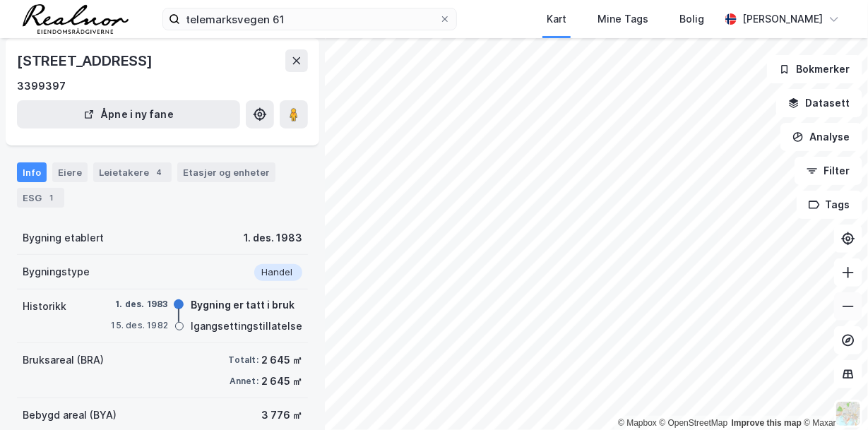 This screenshot has width=868, height=430. What do you see at coordinates (828, 171) in the screenshot?
I see `button: Filter` at bounding box center [828, 171].